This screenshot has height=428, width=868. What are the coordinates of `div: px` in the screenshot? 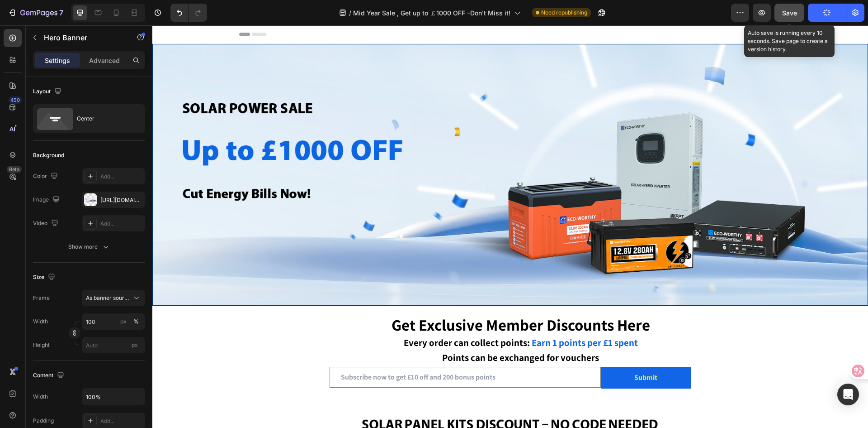 It's located at (123, 322).